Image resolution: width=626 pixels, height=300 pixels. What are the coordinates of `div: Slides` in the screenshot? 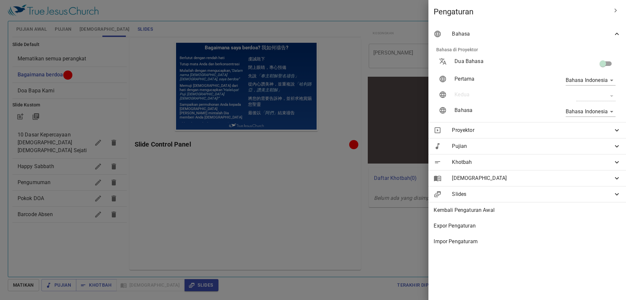 It's located at (527, 194).